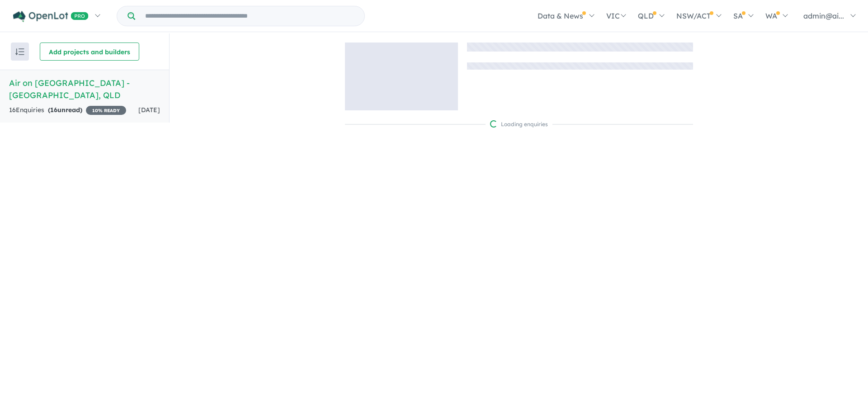  What do you see at coordinates (250, 16) in the screenshot?
I see `input: Try estate name, suburb, builder or developer` at bounding box center [250, 16].